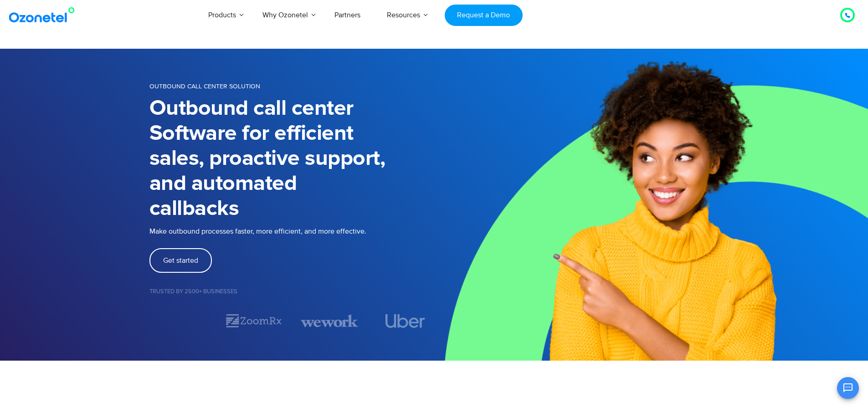 This screenshot has height=408, width=868. Describe the element at coordinates (180, 260) in the screenshot. I see `span: Get started` at that location.